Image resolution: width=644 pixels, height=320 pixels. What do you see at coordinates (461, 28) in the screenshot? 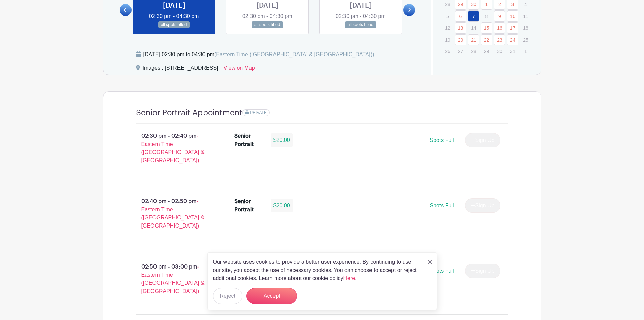
I see `a: 13` at bounding box center [461, 28].